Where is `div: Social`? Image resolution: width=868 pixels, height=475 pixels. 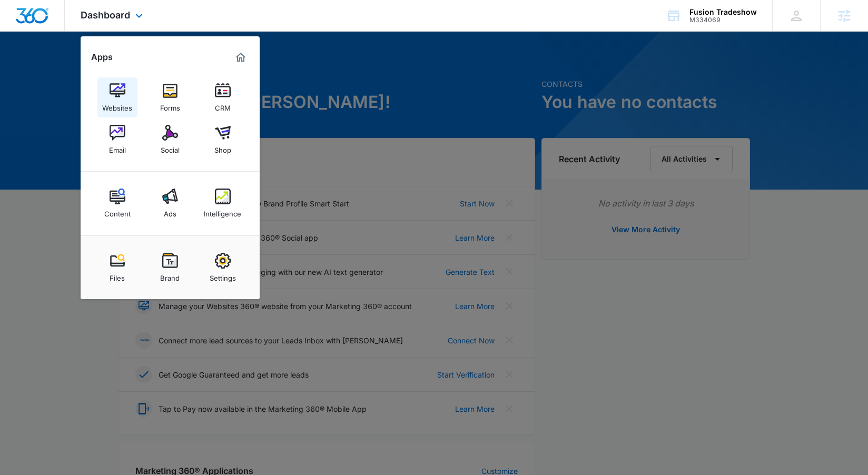
div: Social is located at coordinates (170, 147).